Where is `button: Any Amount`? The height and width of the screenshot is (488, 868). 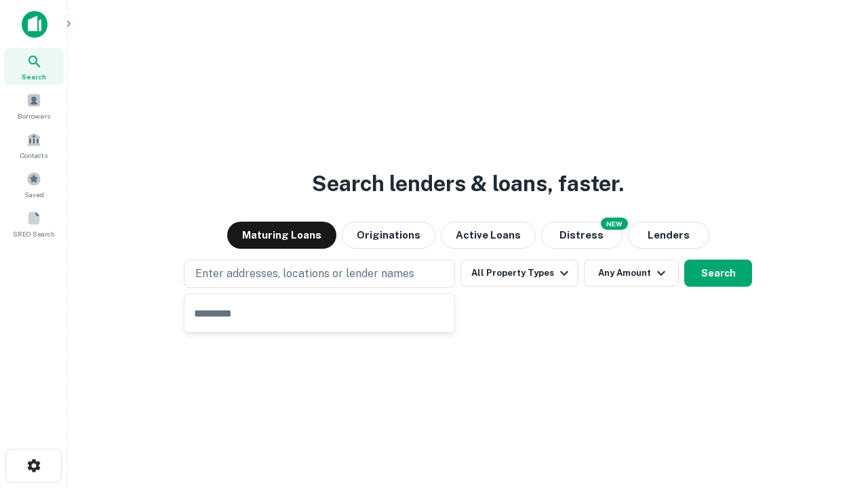
button: Any Amount is located at coordinates (631, 273).